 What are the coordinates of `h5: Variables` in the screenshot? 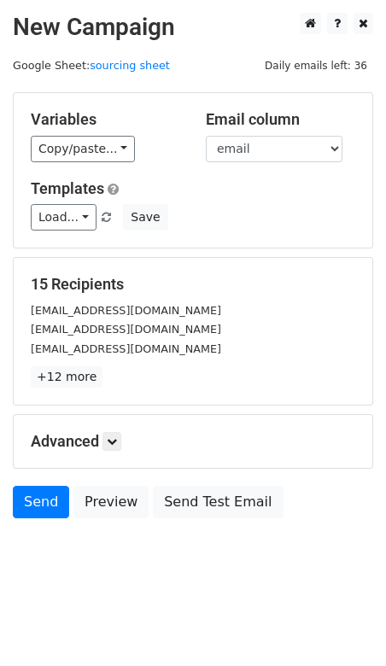 It's located at (105, 120).